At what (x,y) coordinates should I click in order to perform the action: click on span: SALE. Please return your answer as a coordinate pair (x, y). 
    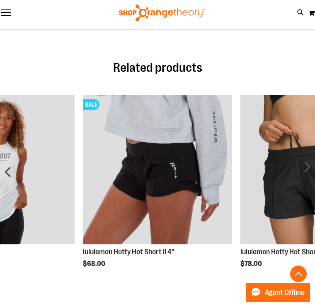
    Looking at the image, I should click on (91, 104).